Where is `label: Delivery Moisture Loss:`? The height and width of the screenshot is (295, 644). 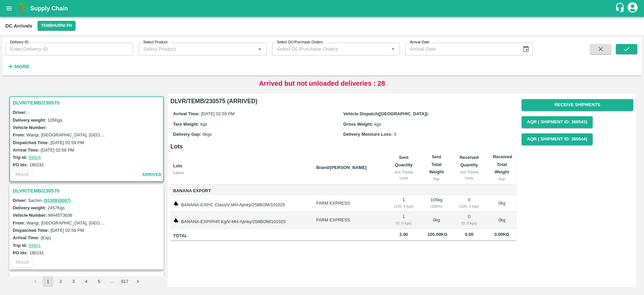
label: Delivery Moisture Loss: is located at coordinates (368, 134).